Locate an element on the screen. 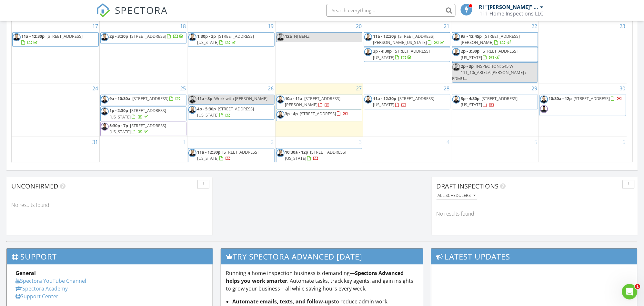 Image resolution: width=644 pixels, height=306 pixels. strong: Spectora Advanced helps you work smarter is located at coordinates (315, 277).